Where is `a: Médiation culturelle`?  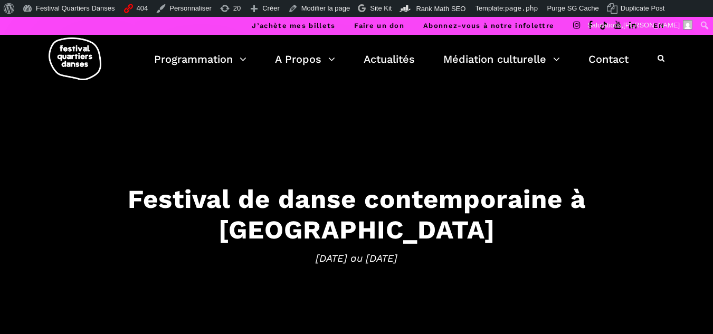
a: Médiation culturelle is located at coordinates (502, 59).